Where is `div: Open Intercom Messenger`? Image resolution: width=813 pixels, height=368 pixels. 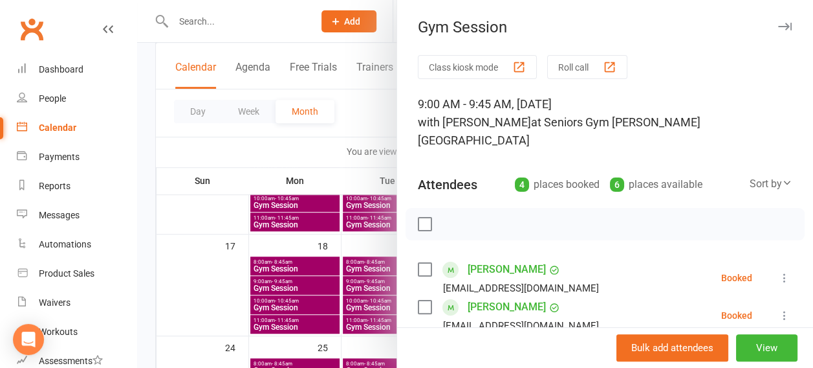
div: Open Intercom Messenger is located at coordinates (28, 339).